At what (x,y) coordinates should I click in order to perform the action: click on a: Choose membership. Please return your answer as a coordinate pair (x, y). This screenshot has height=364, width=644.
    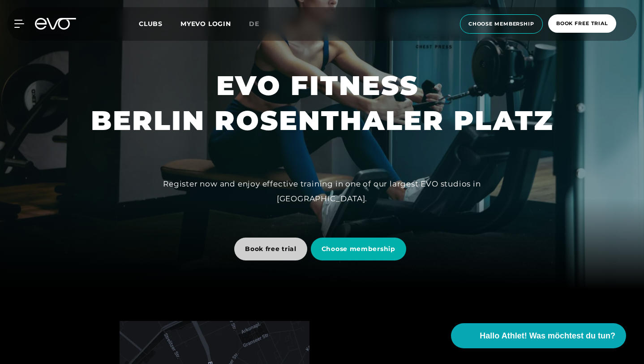
    Looking at the image, I should click on (360, 249).